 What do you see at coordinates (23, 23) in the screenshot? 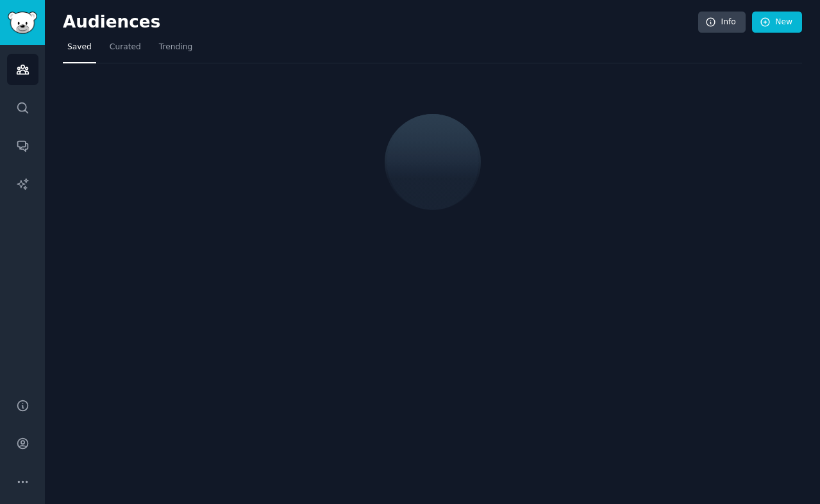
I see `img: GummySearch logo` at bounding box center [23, 23].